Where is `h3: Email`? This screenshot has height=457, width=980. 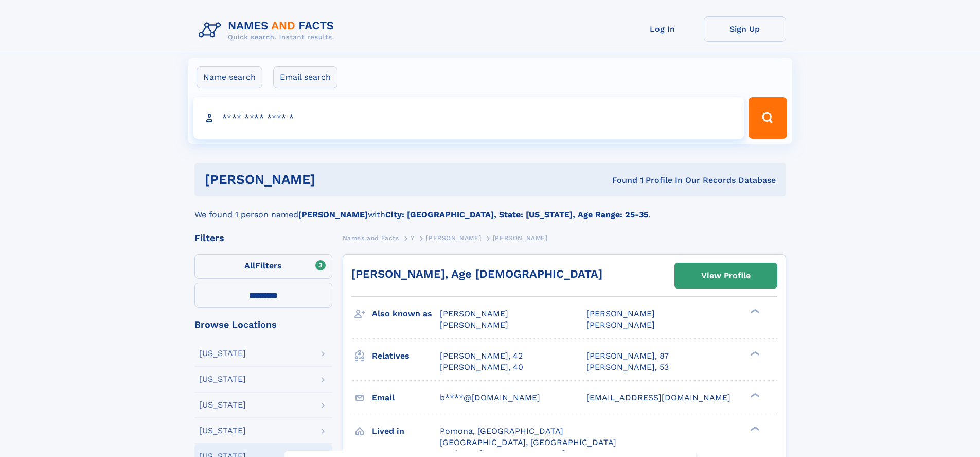
h3: Email is located at coordinates (406, 398).